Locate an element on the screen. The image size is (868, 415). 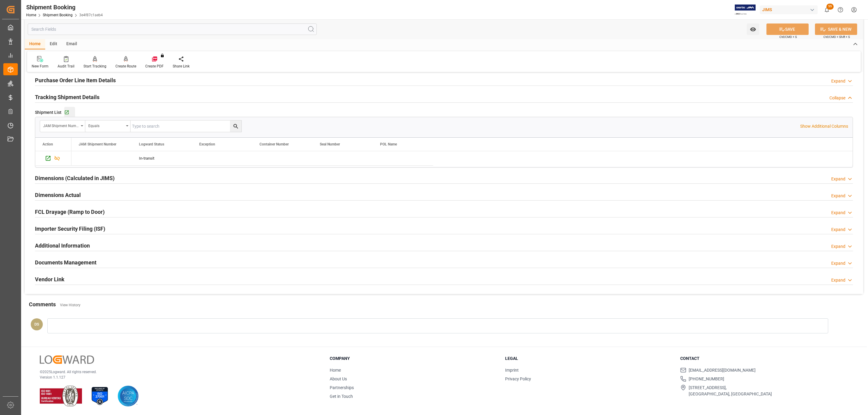
div: Home is located at coordinates (35, 44).